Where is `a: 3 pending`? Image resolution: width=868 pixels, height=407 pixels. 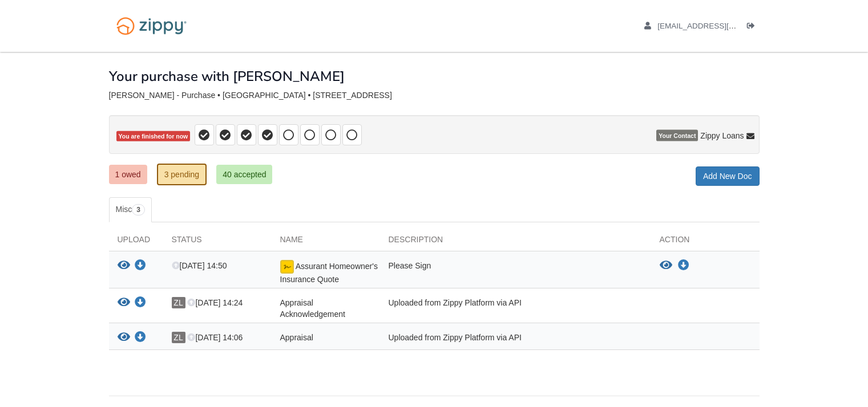
a: 3 pending is located at coordinates (182, 175).